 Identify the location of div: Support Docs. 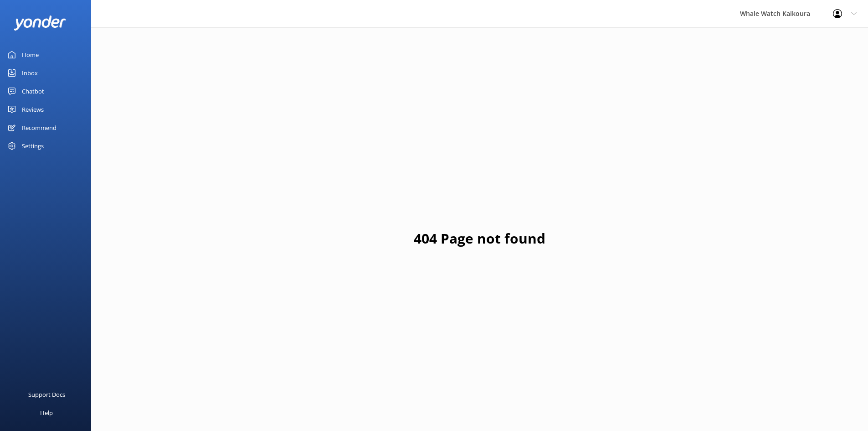
(46, 395).